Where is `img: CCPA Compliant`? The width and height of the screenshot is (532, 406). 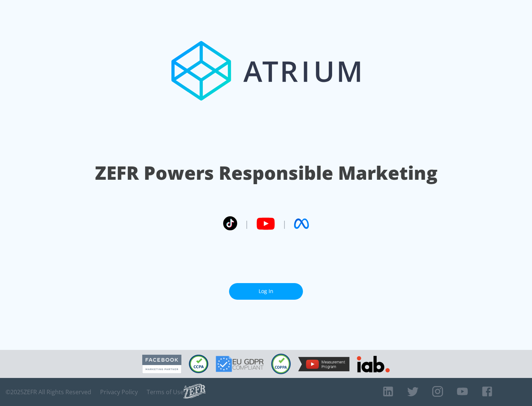
img: CCPA Compliant is located at coordinates (199, 364).